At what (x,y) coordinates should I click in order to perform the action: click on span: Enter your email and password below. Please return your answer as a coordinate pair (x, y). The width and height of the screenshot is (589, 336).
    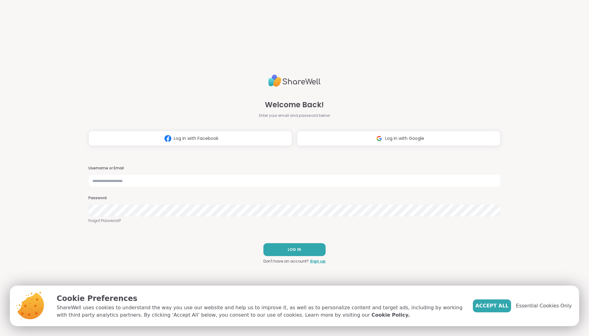
    Looking at the image, I should click on (294, 116).